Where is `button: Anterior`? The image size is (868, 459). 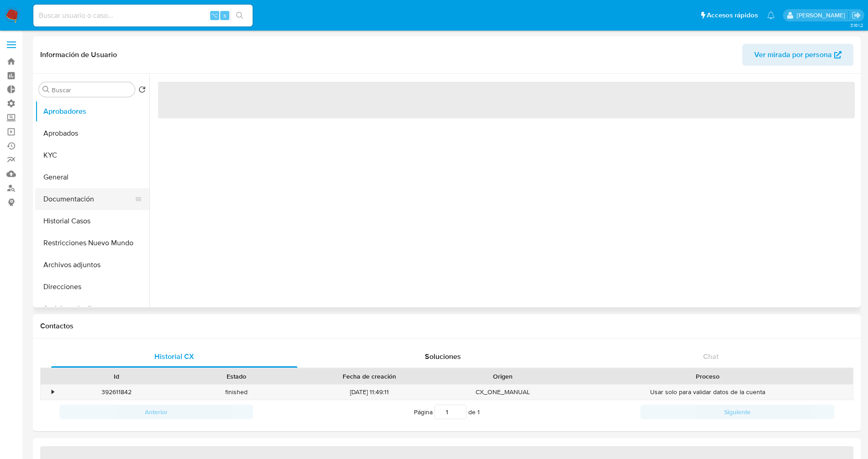 button: Anterior is located at coordinates (157, 412).